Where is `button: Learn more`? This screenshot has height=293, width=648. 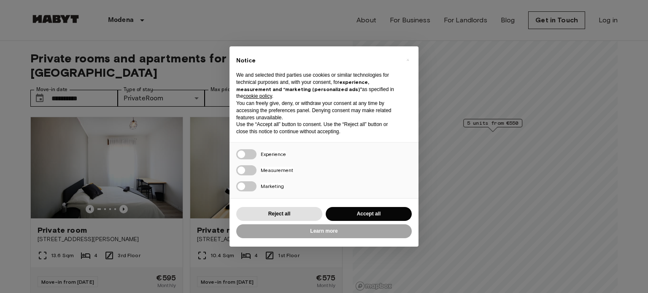
button: Learn more is located at coordinates (324, 231).